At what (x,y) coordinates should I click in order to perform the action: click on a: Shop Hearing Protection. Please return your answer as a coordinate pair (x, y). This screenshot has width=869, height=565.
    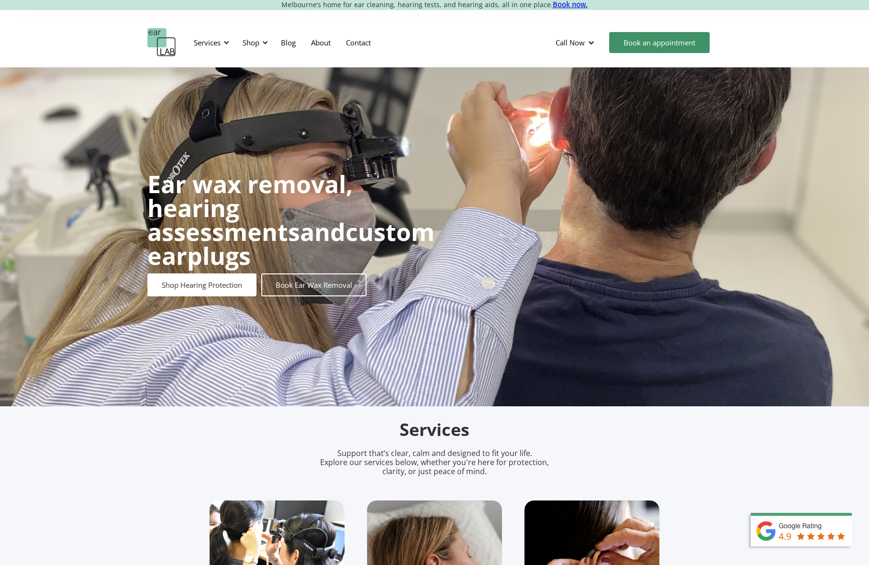
    Looking at the image, I should click on (202, 285).